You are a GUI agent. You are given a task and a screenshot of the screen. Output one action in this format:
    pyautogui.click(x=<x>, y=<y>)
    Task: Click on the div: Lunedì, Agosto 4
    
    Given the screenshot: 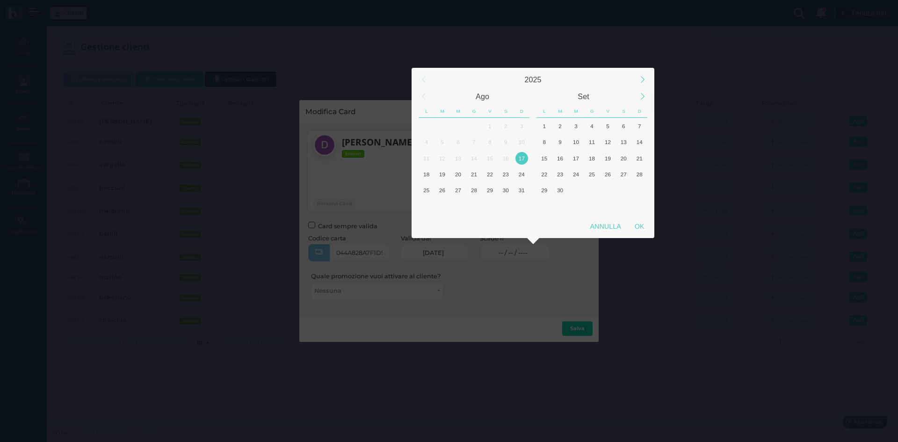 What is the action you would take?
    pyautogui.click(x=427, y=142)
    